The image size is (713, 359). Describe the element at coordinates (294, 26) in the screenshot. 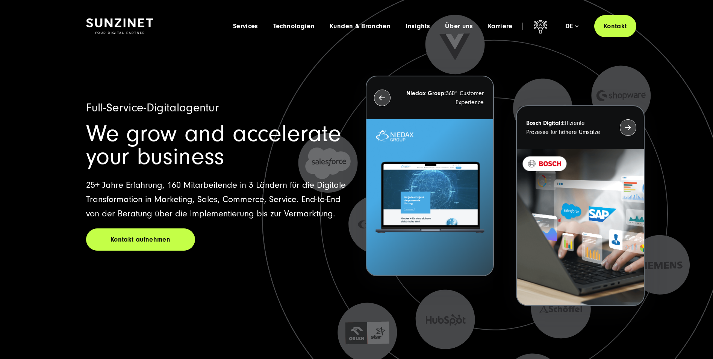

I see `a: Technologien` at that location.